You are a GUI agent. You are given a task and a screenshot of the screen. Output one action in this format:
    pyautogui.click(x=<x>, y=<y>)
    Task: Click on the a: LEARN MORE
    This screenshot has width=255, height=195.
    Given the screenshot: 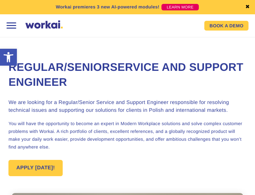 What is the action you would take?
    pyautogui.click(x=180, y=7)
    